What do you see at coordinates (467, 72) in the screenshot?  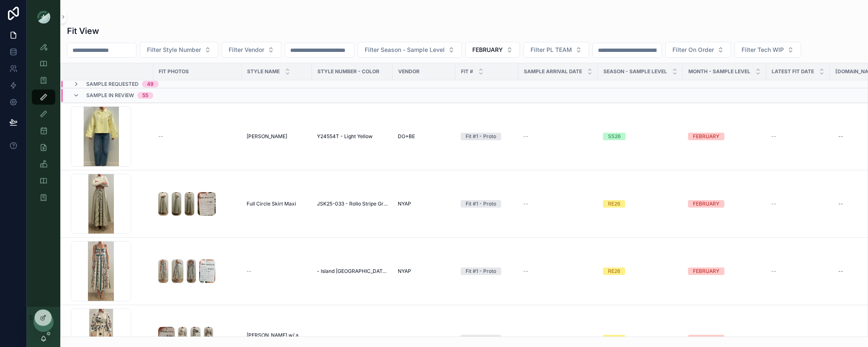 I see `span: Fit #` at bounding box center [467, 72].